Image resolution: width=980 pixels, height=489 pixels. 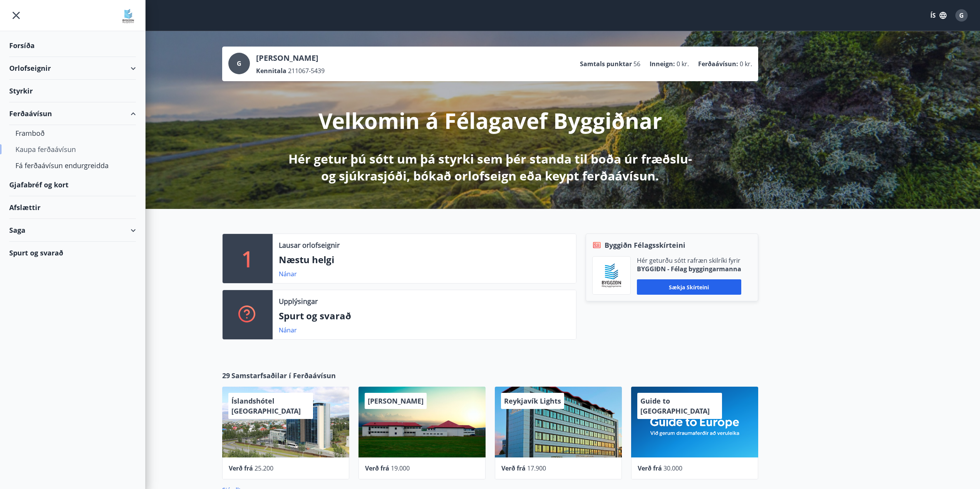 I want to click on div: Ferðaávísun, so click(x=73, y=113).